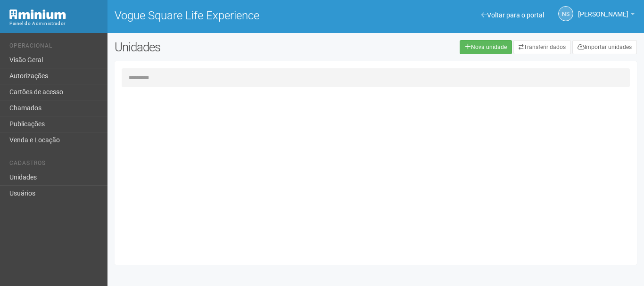 This screenshot has height=286, width=644. Describe the element at coordinates (604, 47) in the screenshot. I see `a: Importar unidades` at that location.